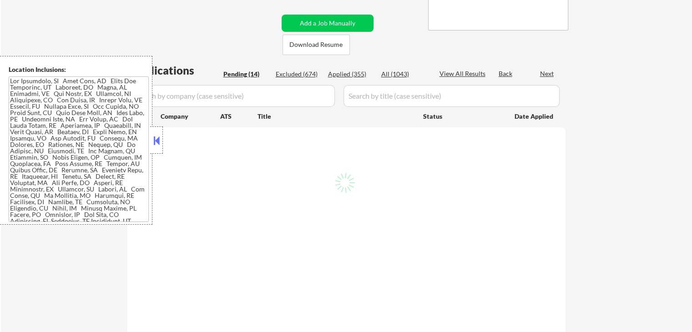 This screenshot has width=692, height=332. Describe the element at coordinates (79, 70) in the screenshot. I see `div: Location Inclusions:` at that location.